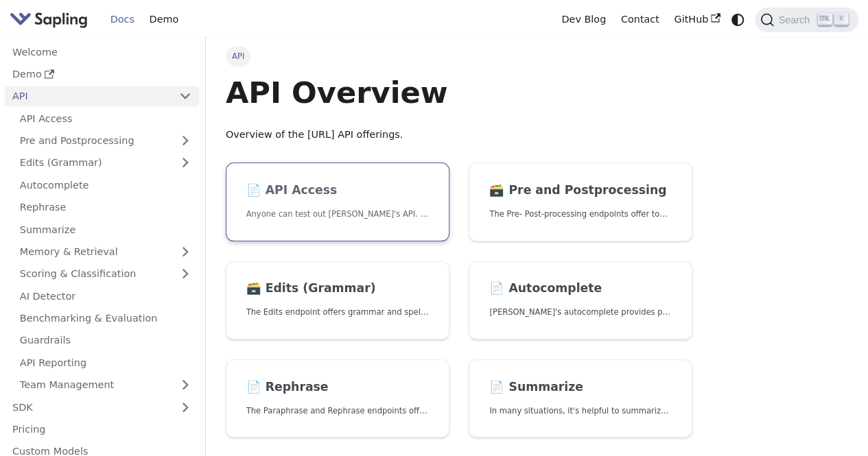  Describe the element at coordinates (106, 252) in the screenshot. I see `a: Memory & Retrieval` at that location.